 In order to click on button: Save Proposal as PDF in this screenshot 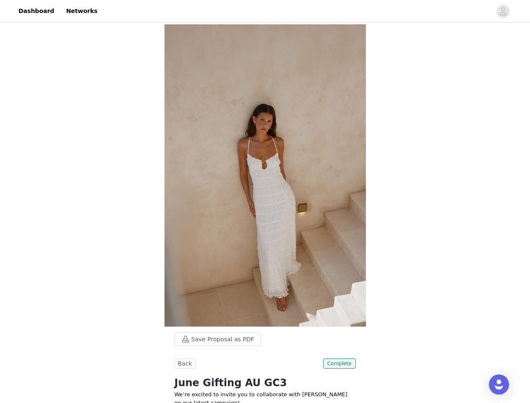, I will do `click(218, 339)`.